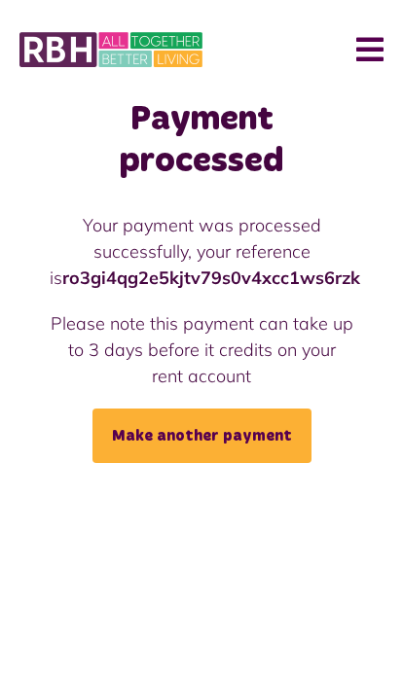 The width and height of the screenshot is (403, 676). Describe the element at coordinates (111, 50) in the screenshot. I see `img: MyRBH` at that location.